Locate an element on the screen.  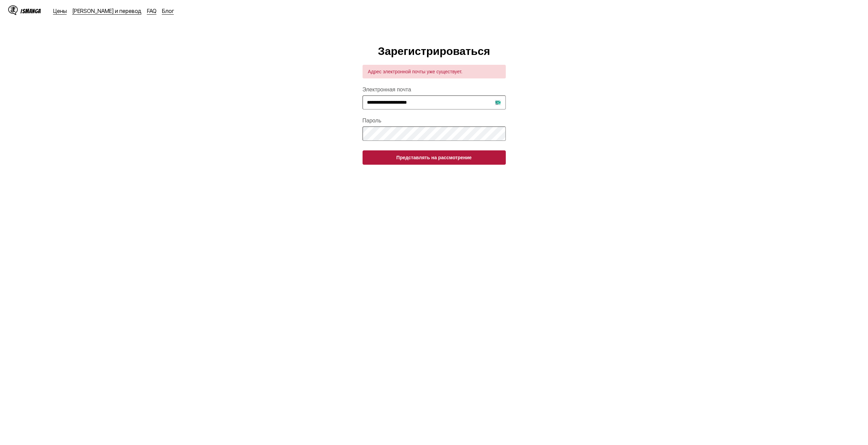
img: Логотип IsManga is located at coordinates (13, 10).